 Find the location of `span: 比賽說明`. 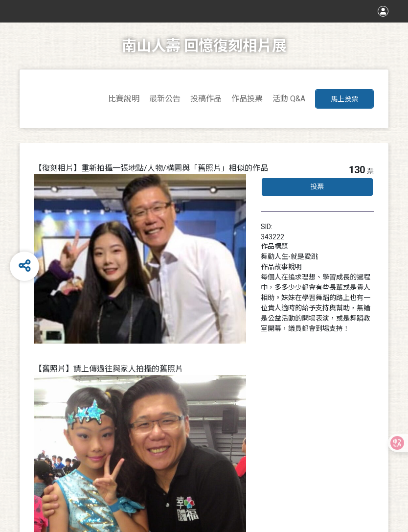

span: 比賽說明 is located at coordinates (124, 99).